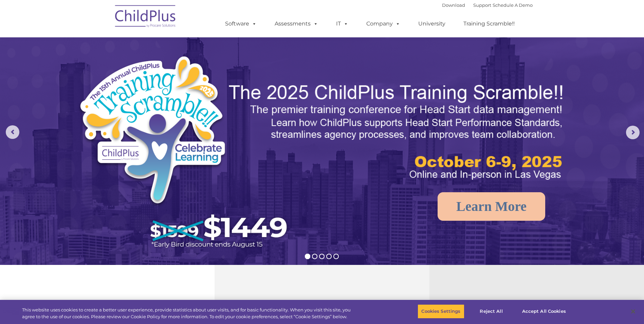  What do you see at coordinates (296, 24) in the screenshot?
I see `a: Assessments` at bounding box center [296, 24].